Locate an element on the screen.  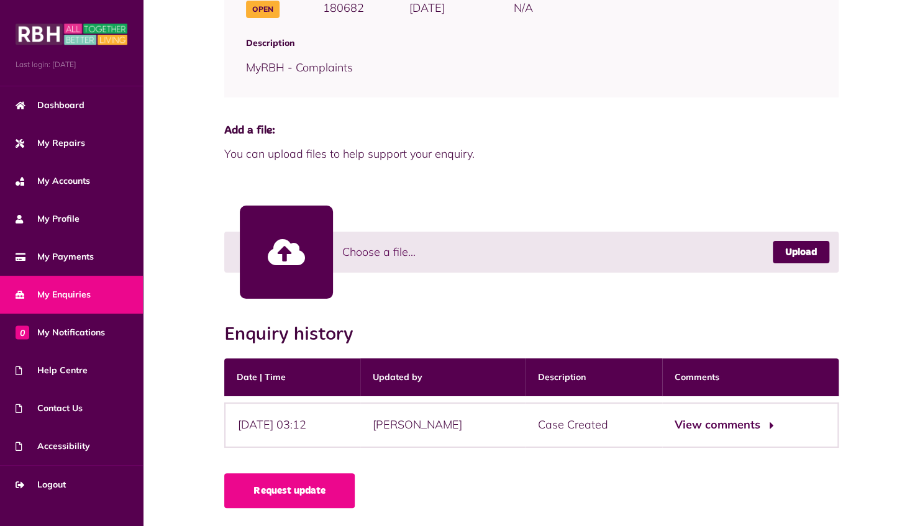
span: Help Centre is located at coordinates (52, 370).